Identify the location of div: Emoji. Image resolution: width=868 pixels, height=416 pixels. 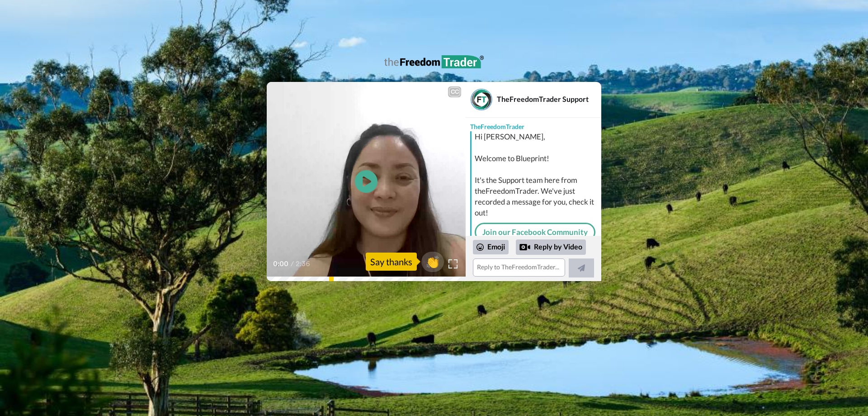
(491, 247).